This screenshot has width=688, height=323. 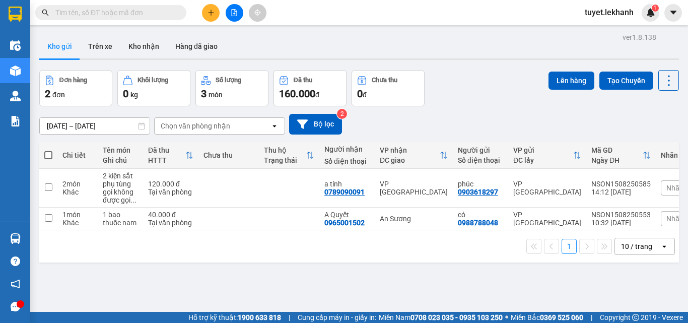 I want to click on sup: 2, so click(x=342, y=114).